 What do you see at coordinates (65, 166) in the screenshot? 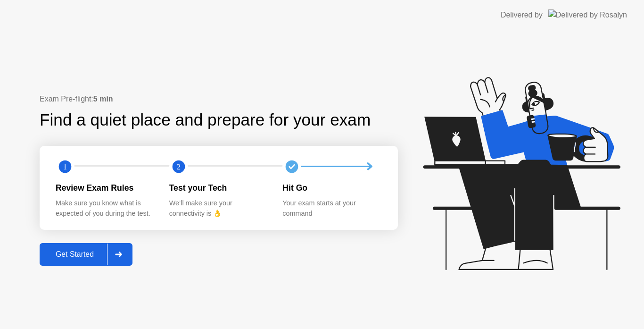
I see `text: 1` at bounding box center [65, 166].